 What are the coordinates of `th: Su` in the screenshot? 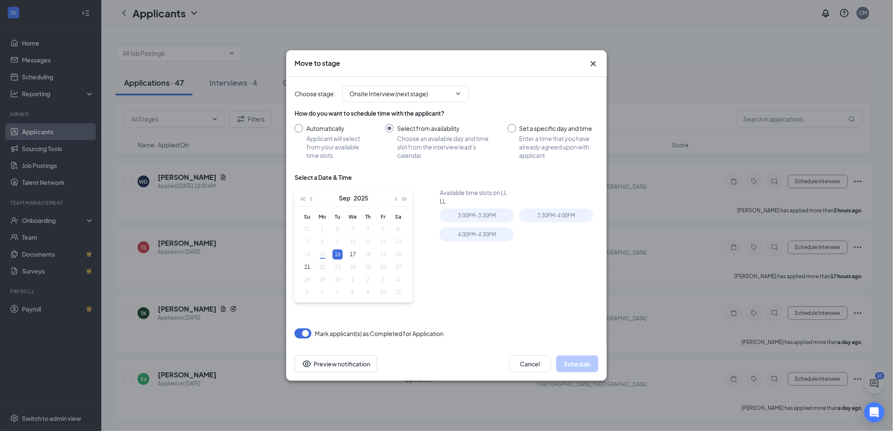 It's located at (307, 216).